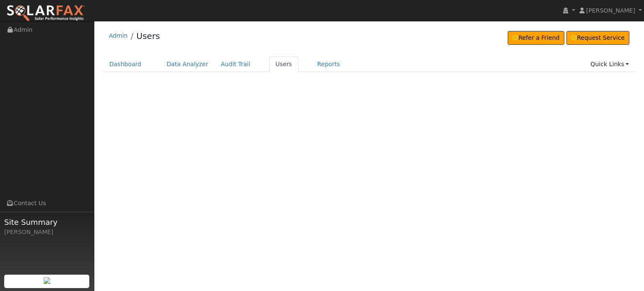  What do you see at coordinates (187, 64) in the screenshot?
I see `a: Data Analyzer` at bounding box center [187, 64].